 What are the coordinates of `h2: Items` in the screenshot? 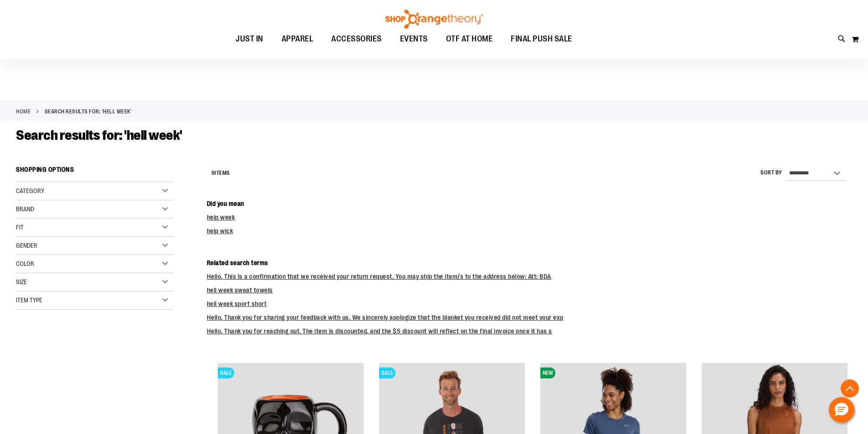 It's located at (221, 173).